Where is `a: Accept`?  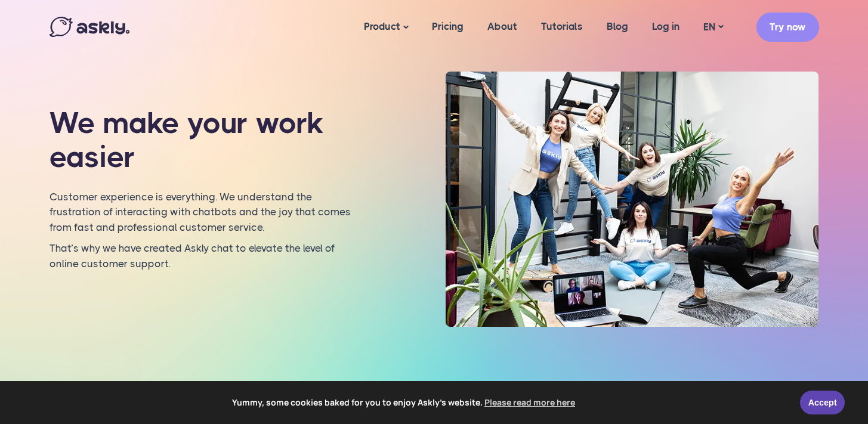 a: Accept is located at coordinates (822, 403).